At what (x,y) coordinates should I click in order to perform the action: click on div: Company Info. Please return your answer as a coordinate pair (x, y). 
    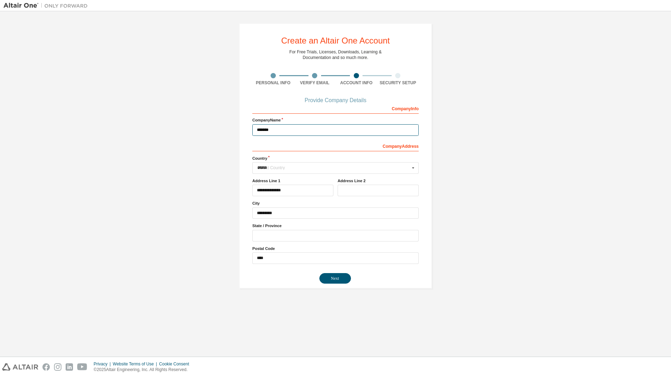
    Looking at the image, I should click on (336, 108).